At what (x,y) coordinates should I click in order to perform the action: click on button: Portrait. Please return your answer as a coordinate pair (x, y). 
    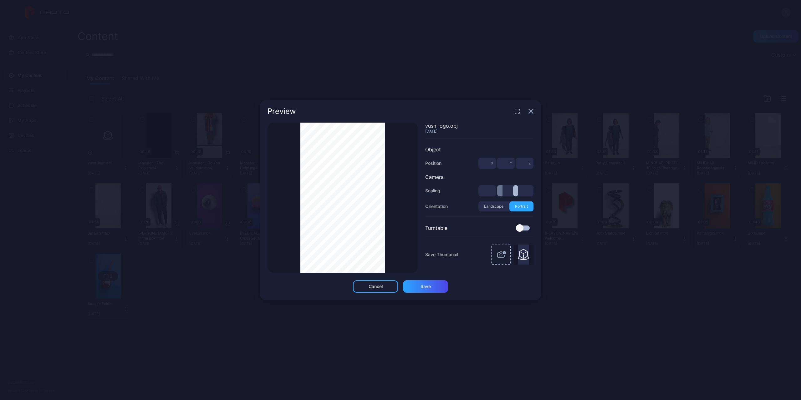
    Looking at the image, I should click on (522, 207).